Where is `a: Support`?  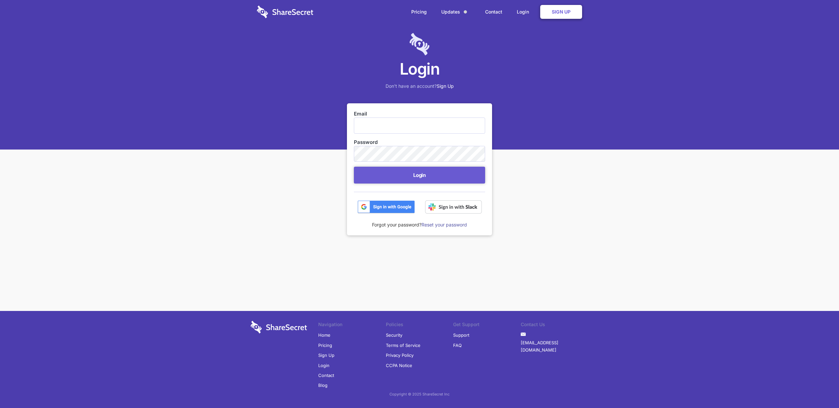 a: Support is located at coordinates (461, 335).